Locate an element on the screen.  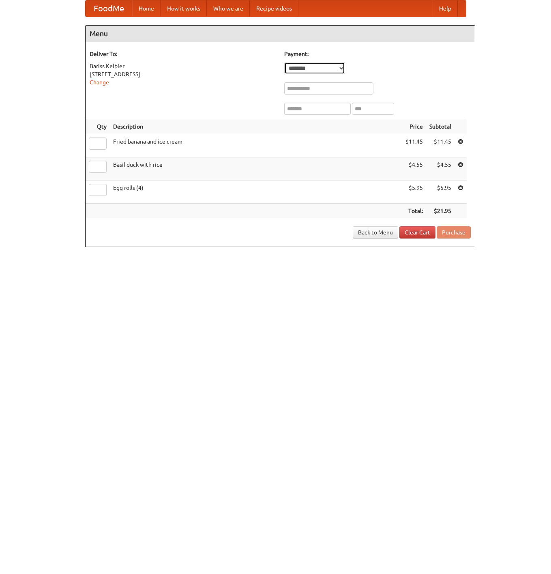
div: Bariss Kelbier is located at coordinates (183, 66).